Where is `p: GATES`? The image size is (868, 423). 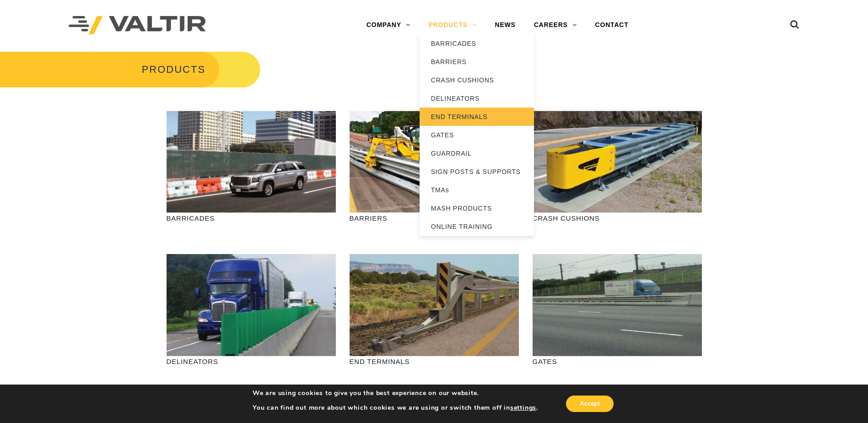
p: GATES is located at coordinates (617, 361).